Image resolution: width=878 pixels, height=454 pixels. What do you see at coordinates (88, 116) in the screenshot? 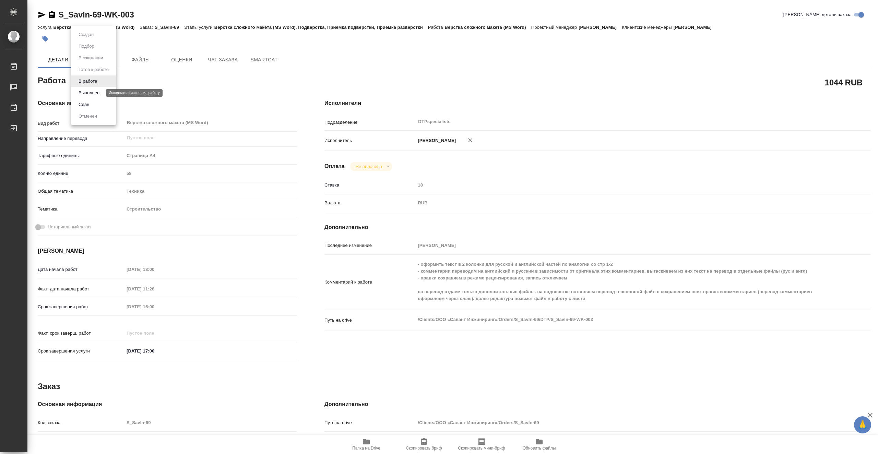
I see `button: Отменен` at bounding box center [88, 116].